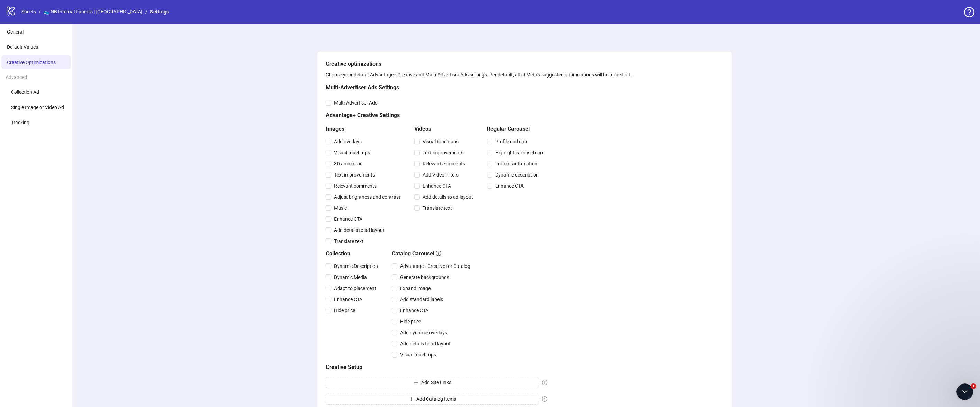 The width and height of the screenshot is (980, 407). What do you see at coordinates (31, 62) in the screenshot?
I see `span: Creative Optimizations` at bounding box center [31, 62].